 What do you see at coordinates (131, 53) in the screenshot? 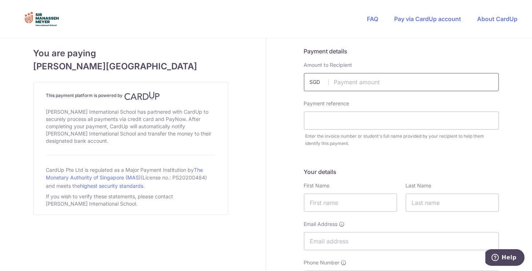
I see `span: You are paying` at bounding box center [131, 53].